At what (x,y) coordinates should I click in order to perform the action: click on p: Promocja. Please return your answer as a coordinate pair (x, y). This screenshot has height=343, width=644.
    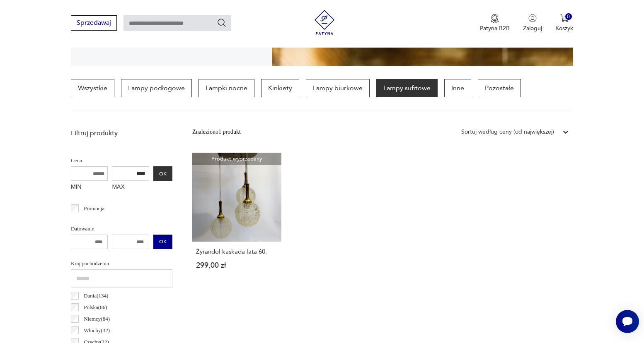
    Looking at the image, I should click on (94, 209).